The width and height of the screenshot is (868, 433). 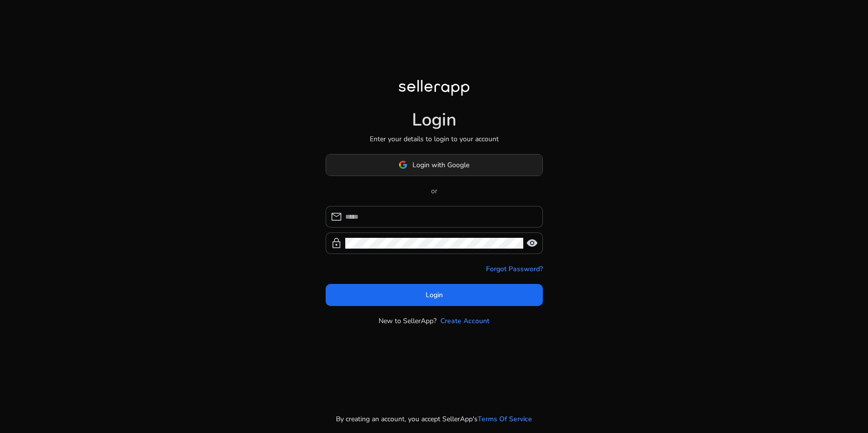 I want to click on span: mail, so click(x=337, y=217).